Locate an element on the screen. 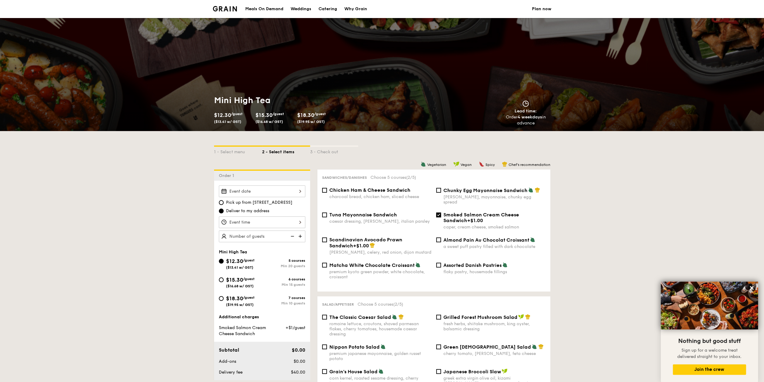 The height and width of the screenshot is (382, 764). div: 6 courses is located at coordinates (284, 279).